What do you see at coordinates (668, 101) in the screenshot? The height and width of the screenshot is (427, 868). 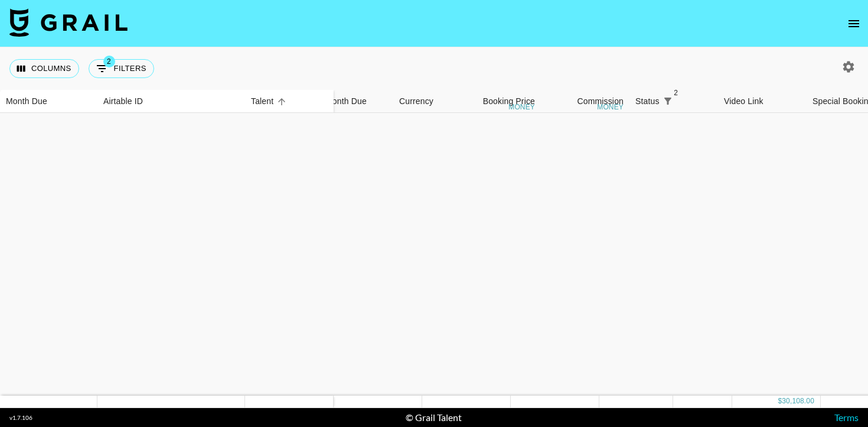 I see `div: 2 active filters` at bounding box center [668, 101].